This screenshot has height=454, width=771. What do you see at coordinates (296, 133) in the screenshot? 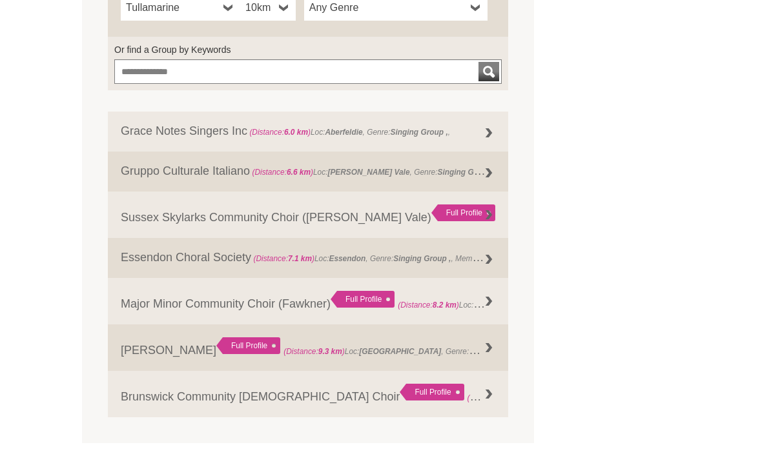
I see `strong: 6.0 km` at bounding box center [296, 133].